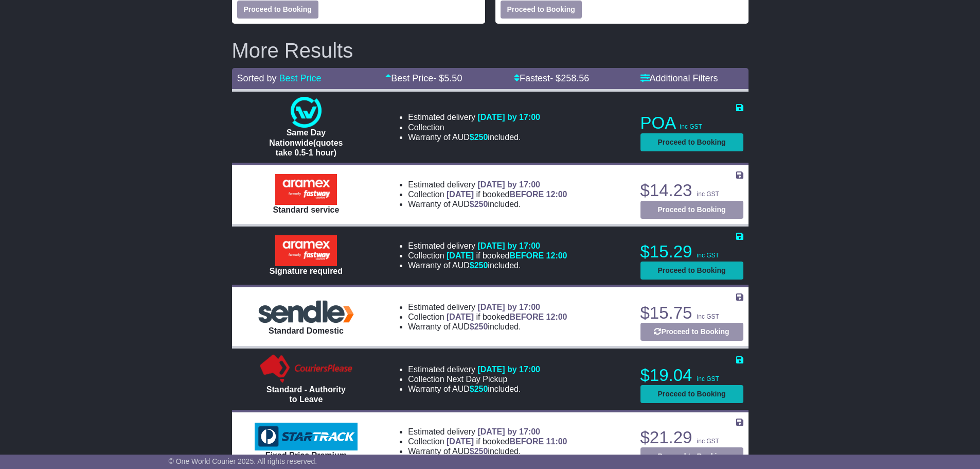 The width and height of the screenshot is (980, 469). Describe the element at coordinates (306, 437) in the screenshot. I see `img: StarTrack: Fixed Price Premium` at that location.